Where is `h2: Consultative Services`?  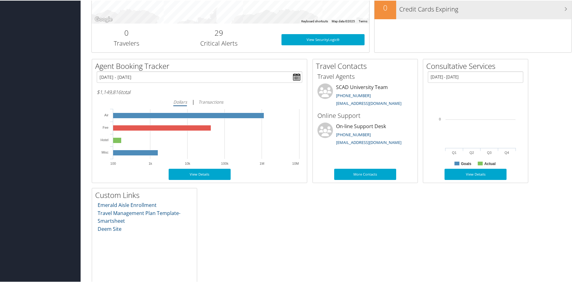
h2: Consultative Services is located at coordinates (477, 65).